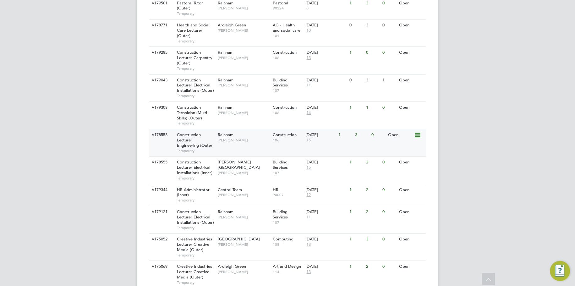 The image size is (575, 286). What do you see at coordinates (287, 8) in the screenshot?
I see `span: 90224` at bounding box center [287, 8].